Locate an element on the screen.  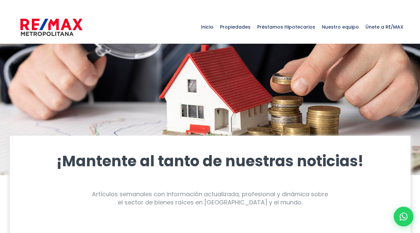
span: Inicio is located at coordinates (207, 27).